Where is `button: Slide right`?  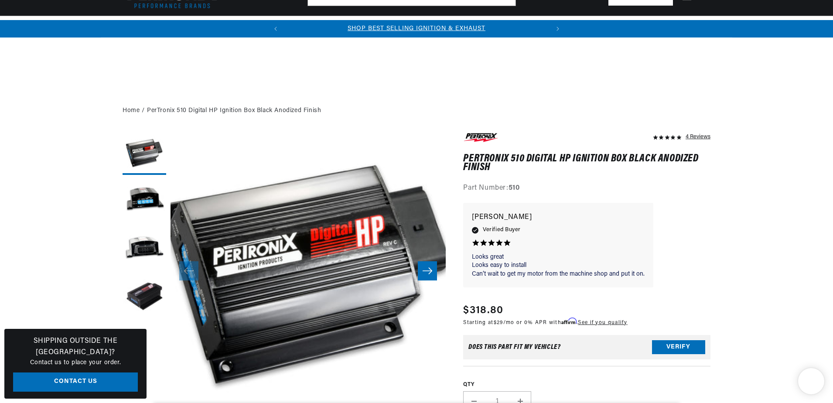 button: Slide right is located at coordinates (427, 271).